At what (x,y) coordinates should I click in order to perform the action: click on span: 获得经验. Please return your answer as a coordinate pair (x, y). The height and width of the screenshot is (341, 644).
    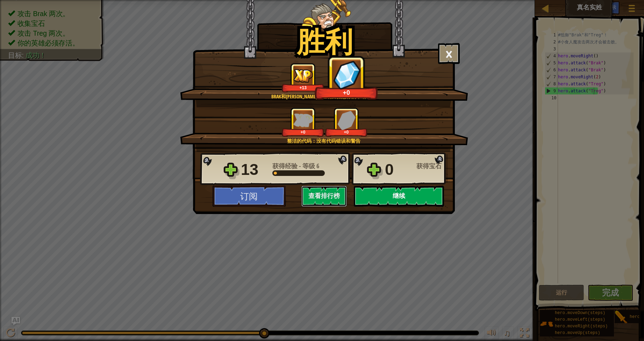
    Looking at the image, I should click on (285, 165).